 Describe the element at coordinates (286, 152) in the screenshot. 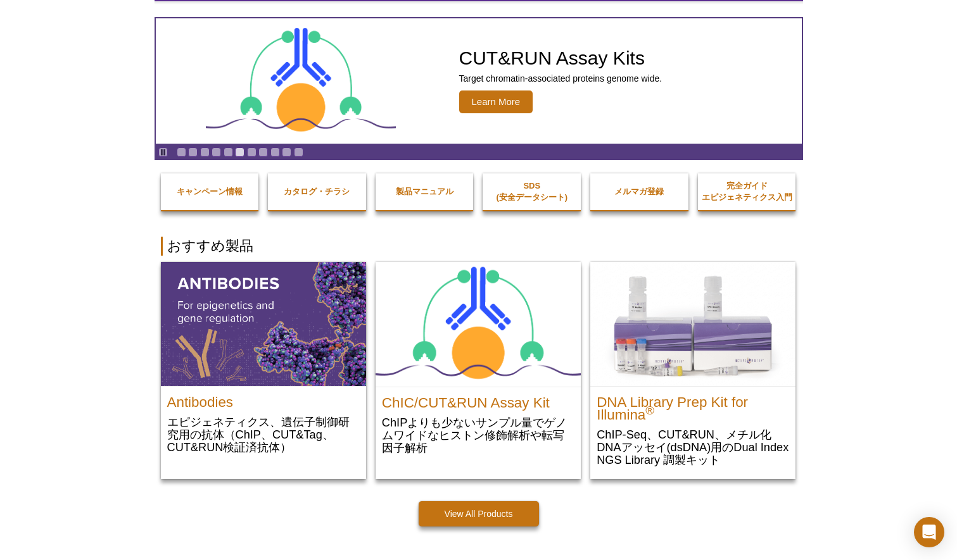

I see `a: Go to slide 10` at that location.